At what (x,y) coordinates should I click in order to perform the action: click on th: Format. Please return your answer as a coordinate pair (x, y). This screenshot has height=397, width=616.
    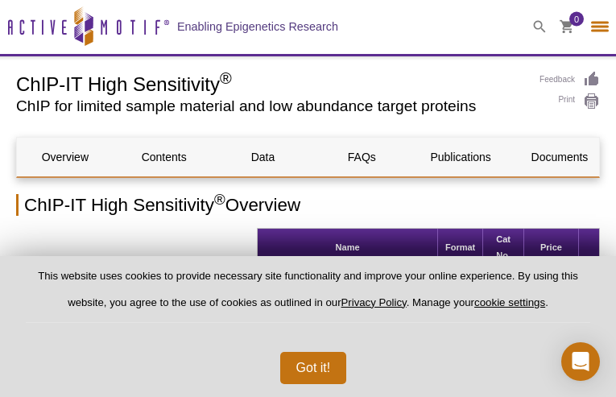
    Looking at the image, I should click on (461, 247).